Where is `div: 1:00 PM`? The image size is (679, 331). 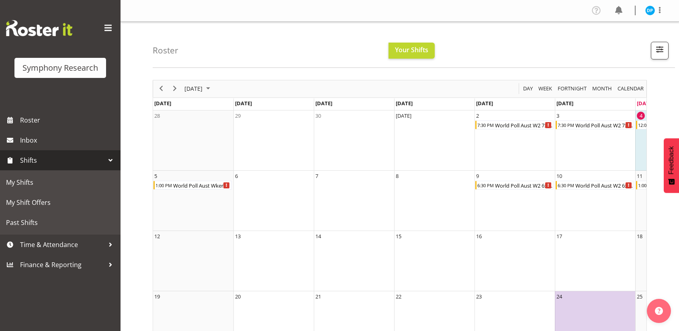
div: 1:00 PM is located at coordinates (164, 185).